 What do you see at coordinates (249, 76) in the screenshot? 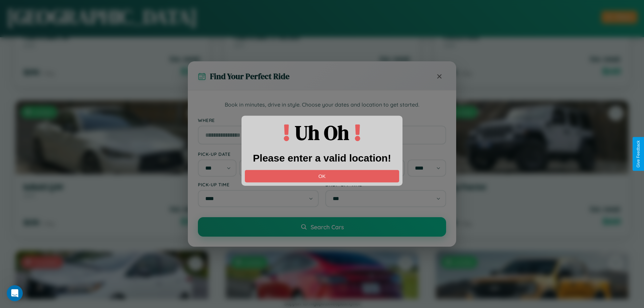
I see `h3: Find Your Perfect Ride` at bounding box center [249, 76].